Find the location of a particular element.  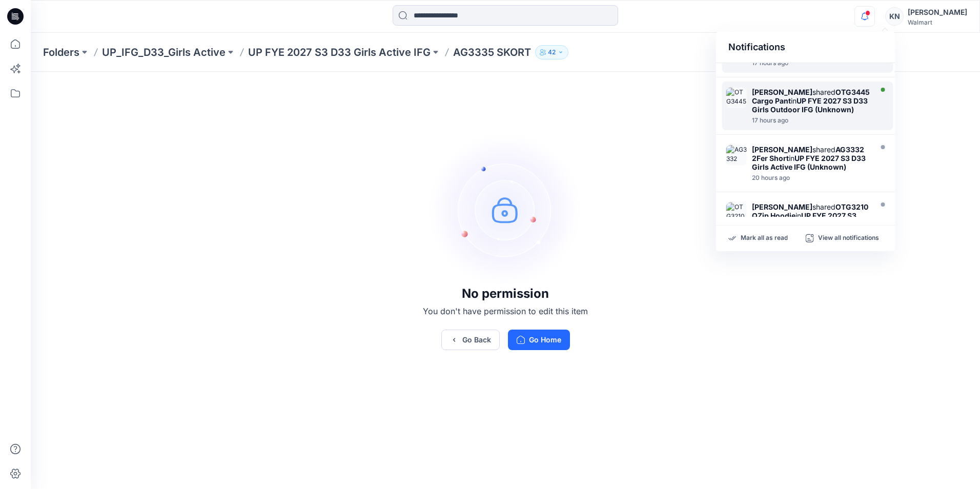

img: no-perm.svg is located at coordinates (506, 209).